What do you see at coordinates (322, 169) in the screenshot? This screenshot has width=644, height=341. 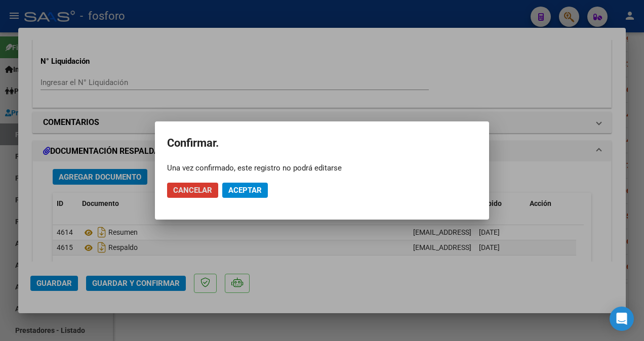 I see `div: Una vez confirmado, este registro no podrá editarse` at bounding box center [322, 169].